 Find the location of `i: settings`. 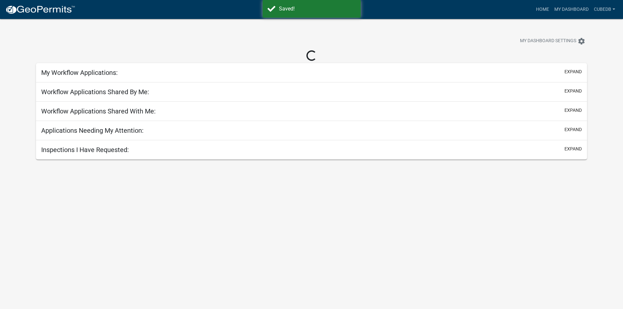

i: settings is located at coordinates (581, 41).